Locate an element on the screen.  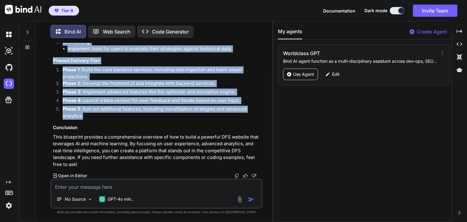
span: Documentation is located at coordinates (340, 11).